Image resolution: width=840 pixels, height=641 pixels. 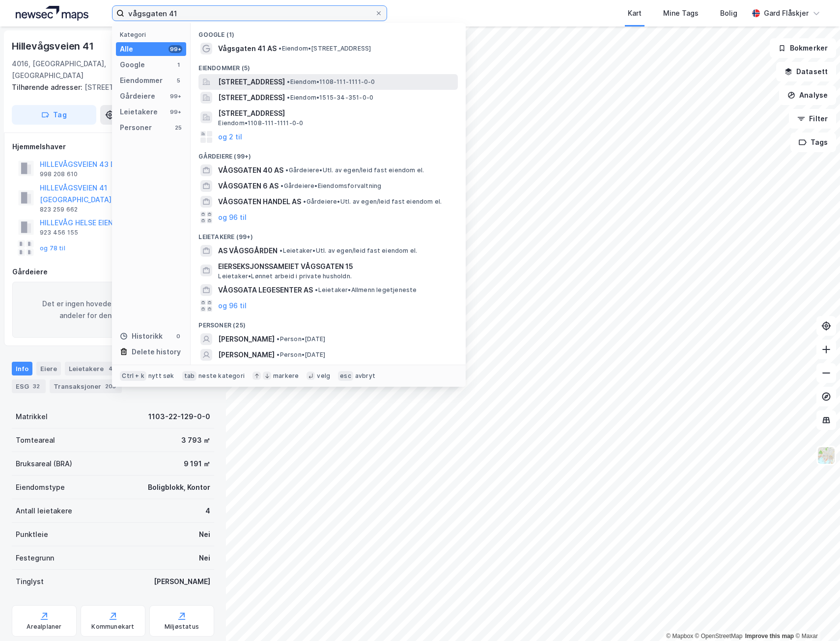 What do you see at coordinates (182, 627) in the screenshot?
I see `div: Miljøstatus` at bounding box center [182, 627].